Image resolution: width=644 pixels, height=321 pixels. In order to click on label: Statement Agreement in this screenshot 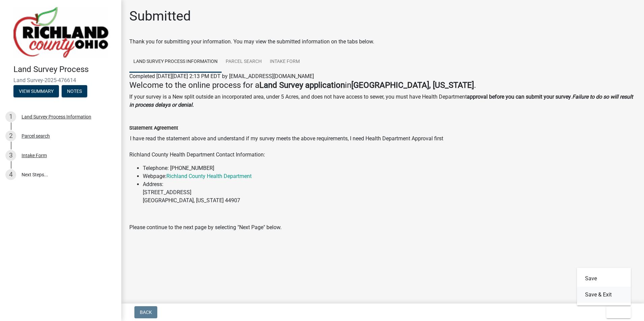, I will do `click(153, 128)`.